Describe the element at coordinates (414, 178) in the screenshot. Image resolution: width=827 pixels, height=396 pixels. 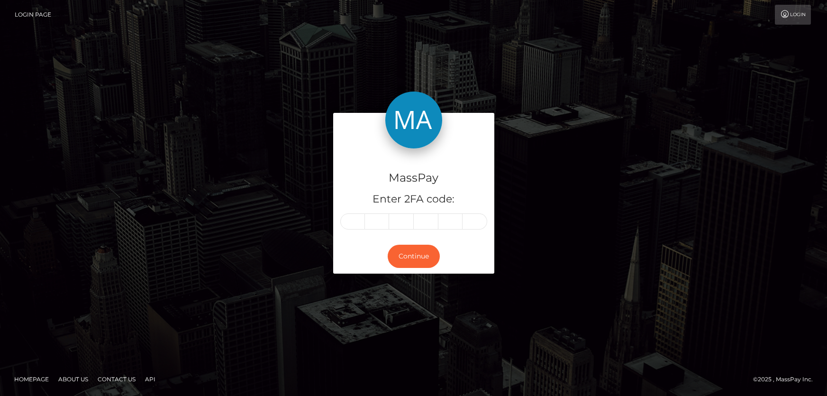
I see `h4: MassPay` at that location.